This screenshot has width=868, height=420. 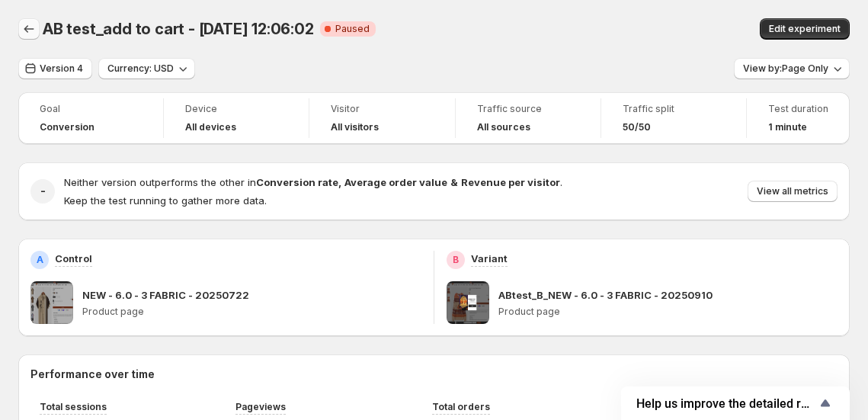 What do you see at coordinates (798, 109) in the screenshot?
I see `span: Test duration` at bounding box center [798, 109].